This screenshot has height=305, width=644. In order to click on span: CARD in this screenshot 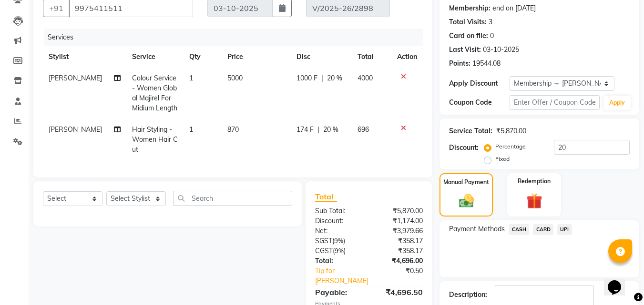, I will do `click(543, 229)`.